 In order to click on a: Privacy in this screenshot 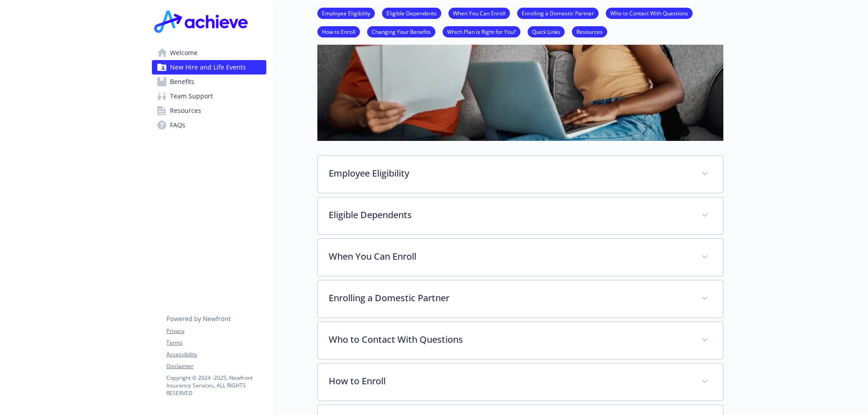, I will do `click(217, 331)`.